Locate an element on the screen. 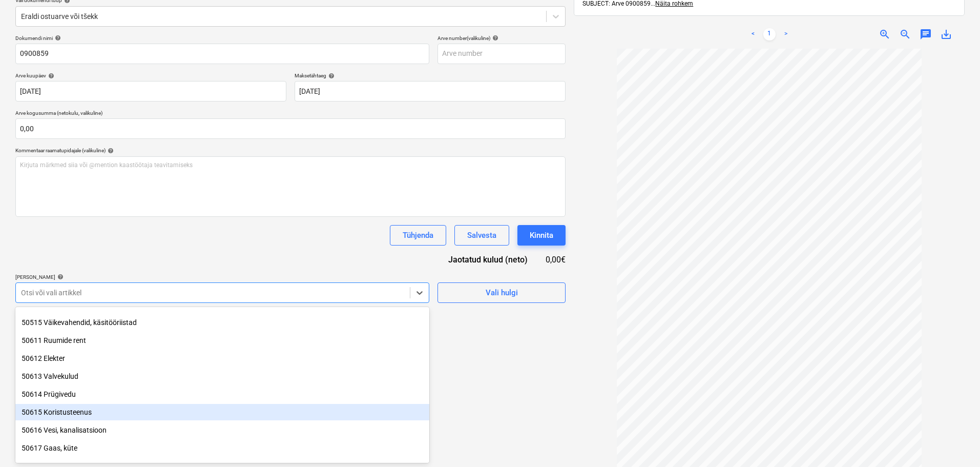 The width and height of the screenshot is (980, 467). div: 50613 Valvekulud is located at coordinates (222, 376).